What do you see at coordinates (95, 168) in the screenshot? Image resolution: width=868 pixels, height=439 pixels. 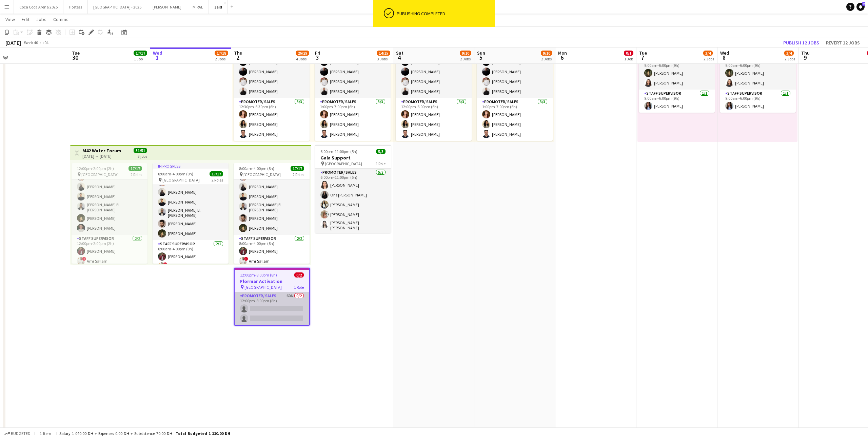 I see `span: 12:00pm-2:00pm (2h)` at bounding box center [95, 168].